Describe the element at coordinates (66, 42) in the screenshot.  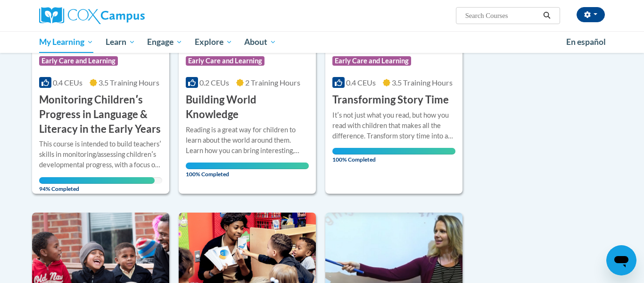
I see `span: My Learning` at that location.